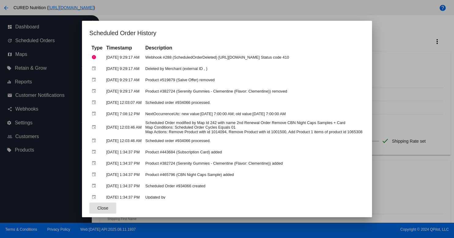 This screenshot has height=238, width=454. Describe the element at coordinates (103, 208) in the screenshot. I see `button: Close dialog` at that location.